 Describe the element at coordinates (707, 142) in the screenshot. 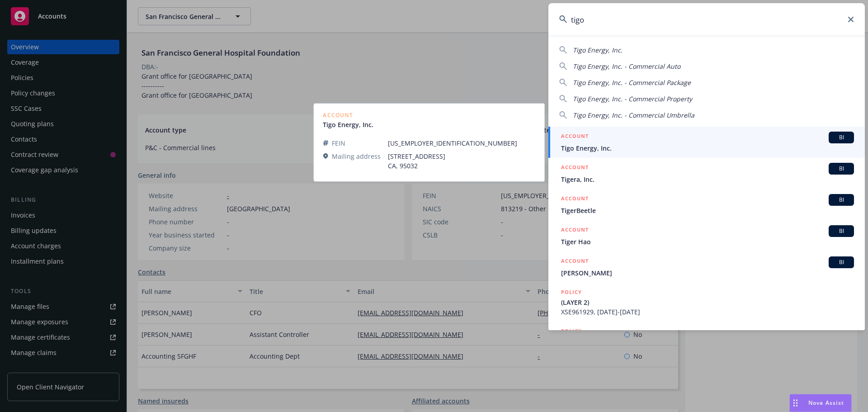

I see `a: ACCOUNTBITigo Energy, Inc.` at that location.